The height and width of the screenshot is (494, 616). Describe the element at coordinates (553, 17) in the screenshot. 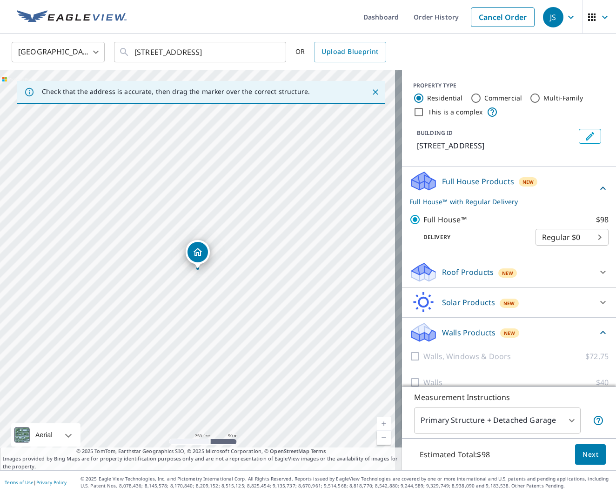

I see `div: JS` at that location.